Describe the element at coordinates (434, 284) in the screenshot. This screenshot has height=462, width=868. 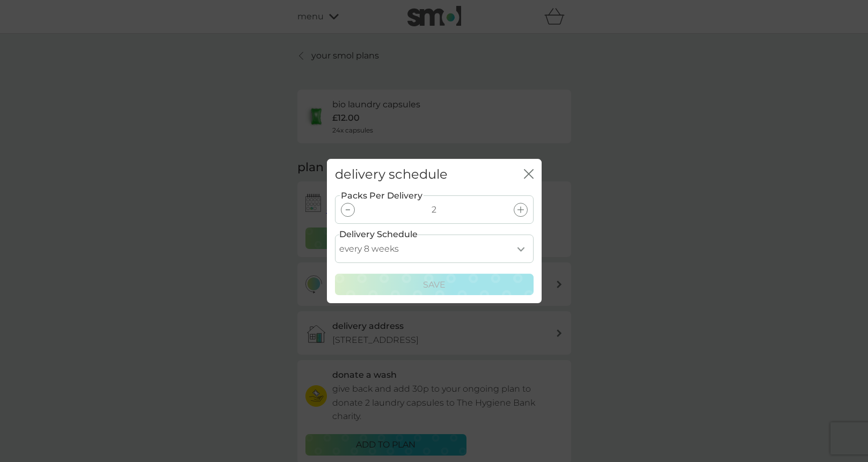
I see `button: Save` at that location.